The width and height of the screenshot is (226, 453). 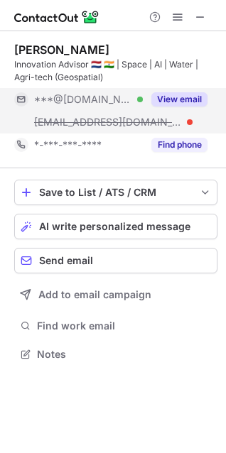 What do you see at coordinates (124, 354) in the screenshot?
I see `span: Notes` at bounding box center [124, 354].